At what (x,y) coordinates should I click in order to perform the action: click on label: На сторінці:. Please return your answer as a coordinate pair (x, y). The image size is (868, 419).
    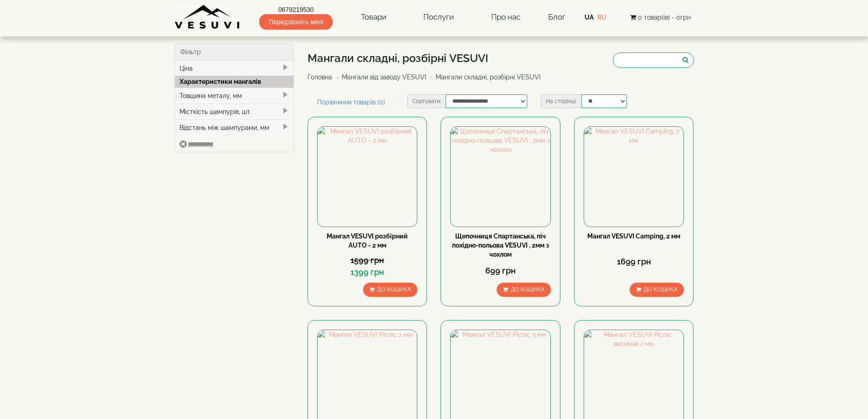
    Looking at the image, I should click on (561, 101).